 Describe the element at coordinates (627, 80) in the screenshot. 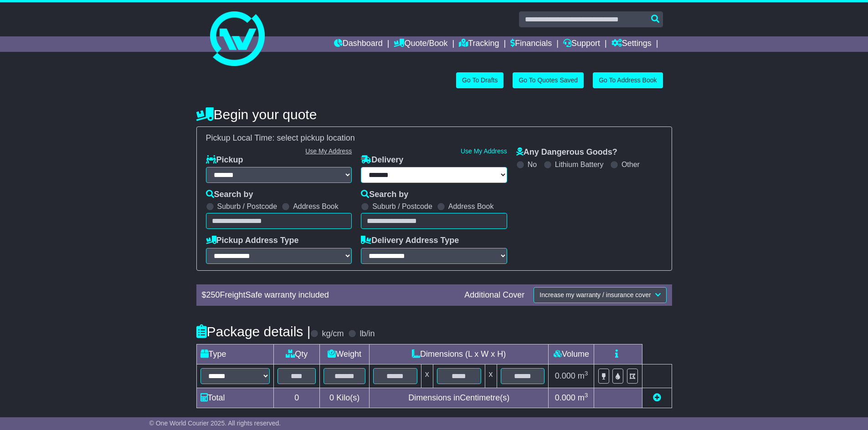

I see `a: Go To Address Book` at that location.